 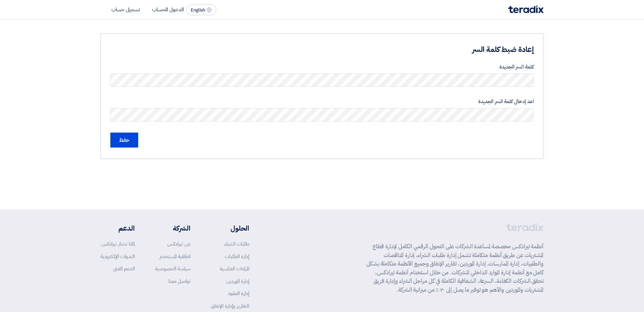 I want to click on a: سياسة الخصوصية, so click(x=173, y=268).